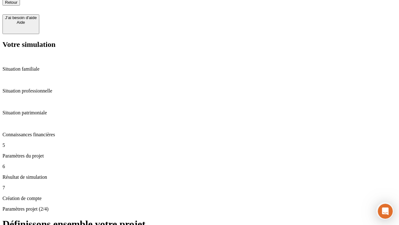 The width and height of the screenshot is (399, 225). What do you see at coordinates (200, 209) in the screenshot?
I see `p: Paramètres projet (2/4)` at bounding box center [200, 209].